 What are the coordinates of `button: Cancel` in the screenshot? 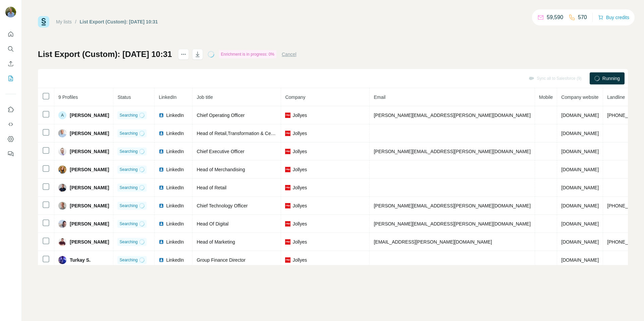 It's located at (289, 54).